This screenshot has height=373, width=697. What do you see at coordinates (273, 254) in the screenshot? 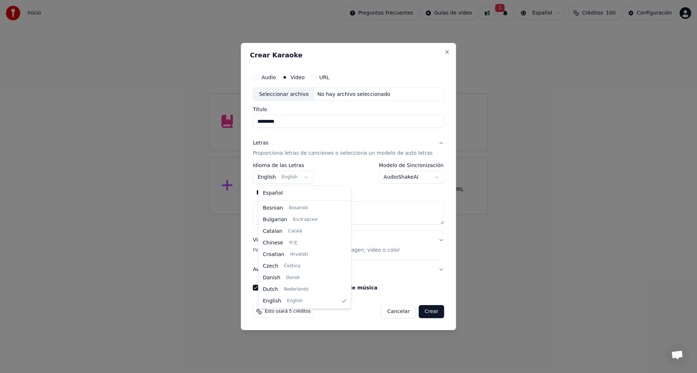
I see `span: Croatian` at bounding box center [273, 254].